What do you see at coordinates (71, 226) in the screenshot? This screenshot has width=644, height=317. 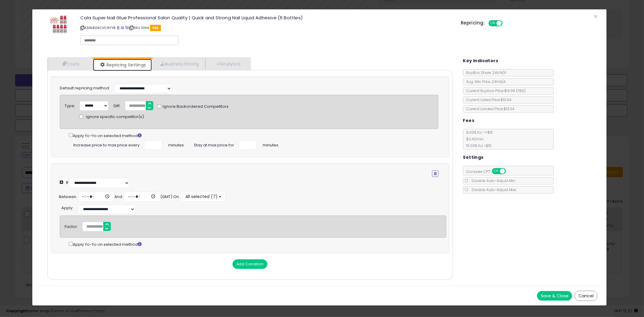 I see `div: Factor:` at bounding box center [71, 226].